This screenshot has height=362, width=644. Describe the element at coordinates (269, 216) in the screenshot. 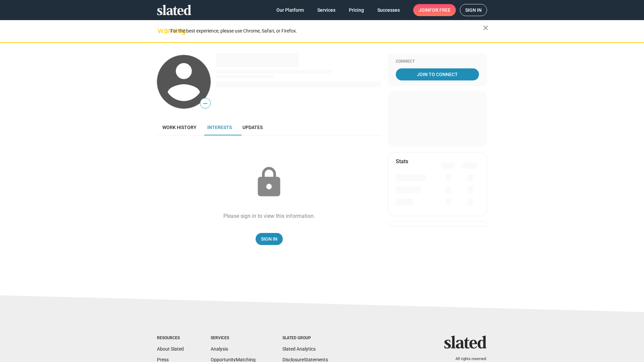

I see `div: Please sign in to view this information.` at that location.